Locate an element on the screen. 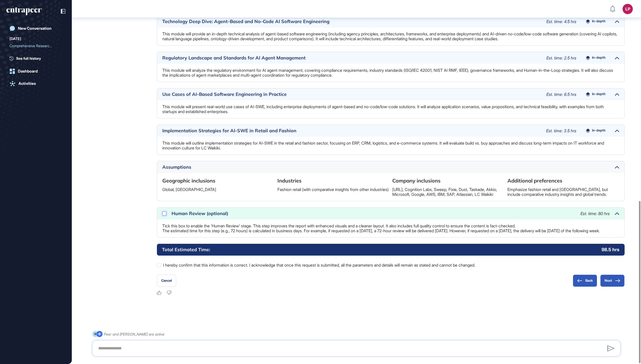 Image resolution: width=641 pixels, height=364 pixels. button: Next is located at coordinates (612, 281).